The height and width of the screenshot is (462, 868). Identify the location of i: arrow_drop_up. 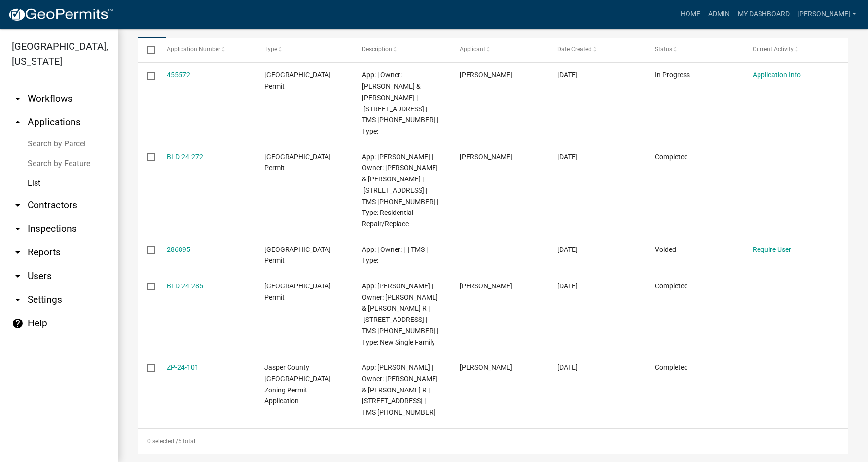
(18, 122).